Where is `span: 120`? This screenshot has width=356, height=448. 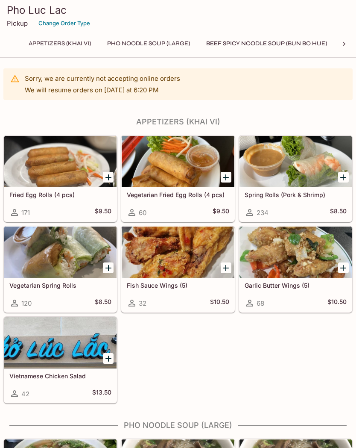 span: 120 is located at coordinates (26, 303).